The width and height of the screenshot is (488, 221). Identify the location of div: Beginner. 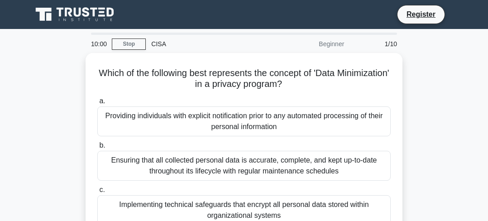
(309, 44).